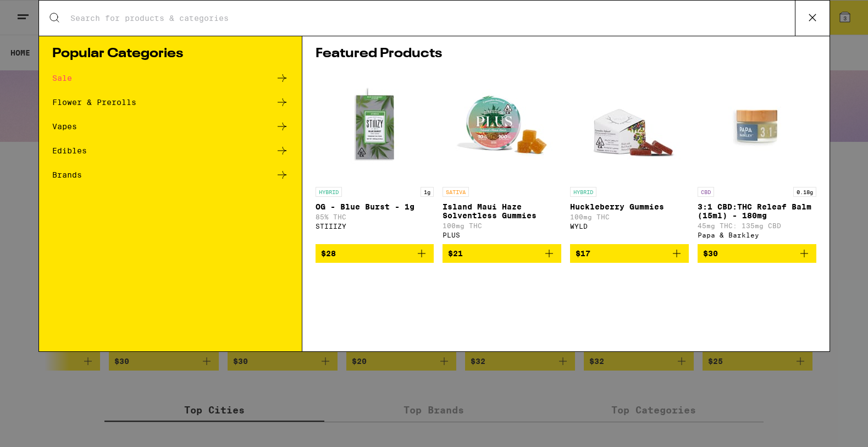 The height and width of the screenshot is (447, 868). I want to click on a: Open page for Huckleberry Gummies from WYLD, so click(629, 158).